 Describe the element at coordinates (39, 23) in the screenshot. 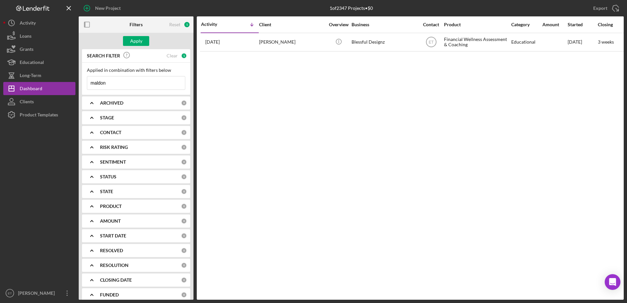

I see `a: Activity` at that location.